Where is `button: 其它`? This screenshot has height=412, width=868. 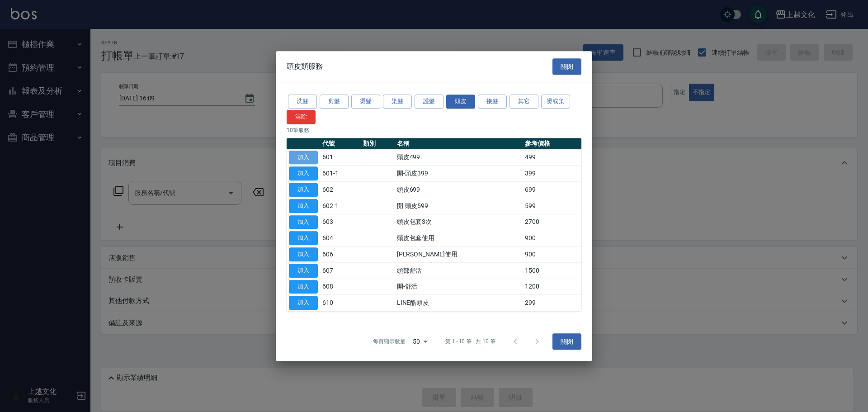 button: 其它 is located at coordinates (524, 102).